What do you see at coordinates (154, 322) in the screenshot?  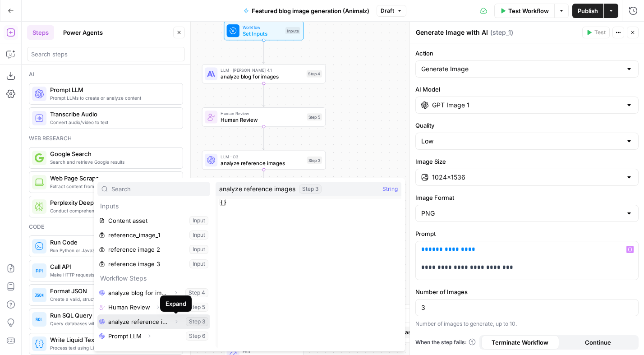 I see `button: Select variable analyze reference images` at bounding box center [154, 322].